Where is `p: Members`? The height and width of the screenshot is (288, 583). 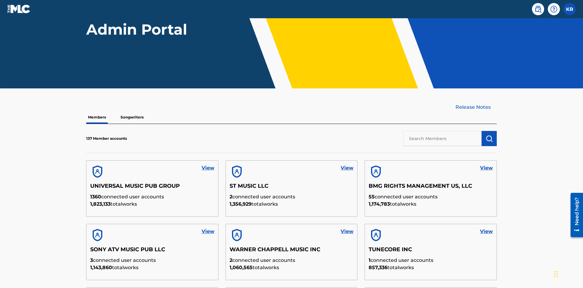 p: Members is located at coordinates (97, 117).